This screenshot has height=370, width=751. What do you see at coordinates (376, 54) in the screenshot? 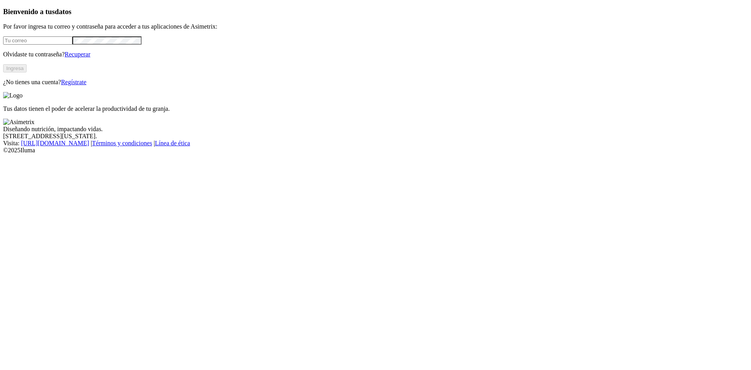
I see `p: Olvidaste tu contraseña?` at bounding box center [376, 54].